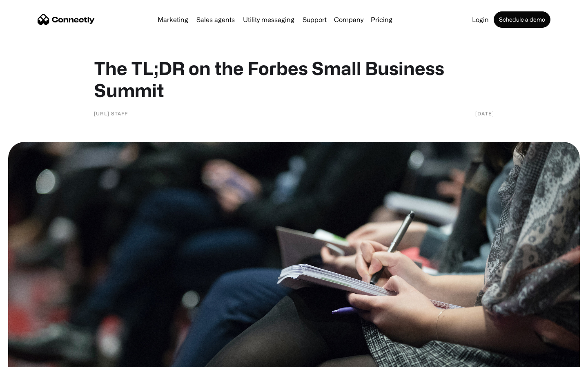 Image resolution: width=588 pixels, height=367 pixels. Describe the element at coordinates (521, 20) in the screenshot. I see `a: Schedule a demo` at that location.